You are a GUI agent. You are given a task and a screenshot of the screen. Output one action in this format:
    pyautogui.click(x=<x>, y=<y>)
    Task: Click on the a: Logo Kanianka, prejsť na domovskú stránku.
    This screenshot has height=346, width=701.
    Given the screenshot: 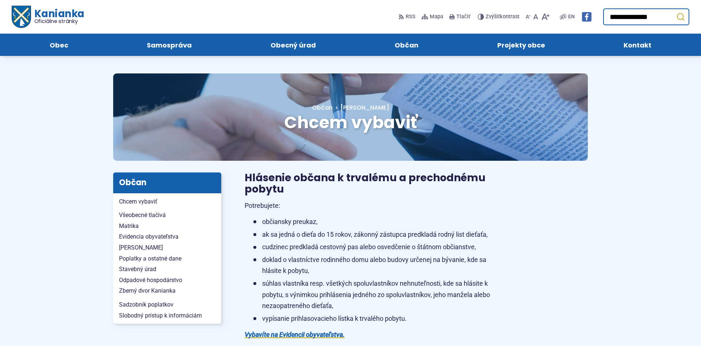 What is the action you would take?
    pyautogui.click(x=48, y=17)
    